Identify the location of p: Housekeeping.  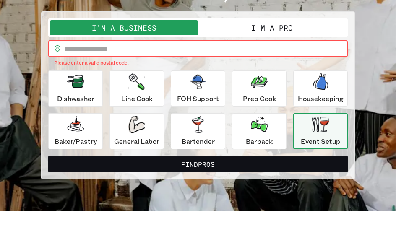
(321, 127).